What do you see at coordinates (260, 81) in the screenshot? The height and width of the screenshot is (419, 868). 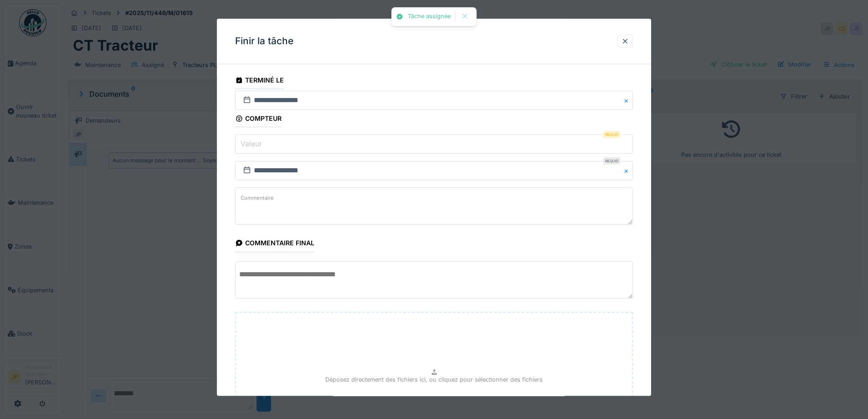 I see `div: Terminé le` at bounding box center [260, 81].